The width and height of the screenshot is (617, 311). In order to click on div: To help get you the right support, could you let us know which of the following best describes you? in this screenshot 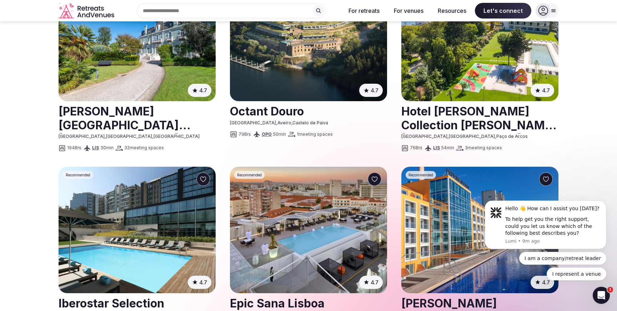, I will do `click(79, 65)`.